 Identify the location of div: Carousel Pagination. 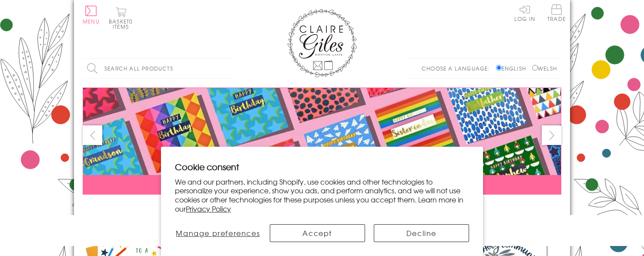
(322, 208).